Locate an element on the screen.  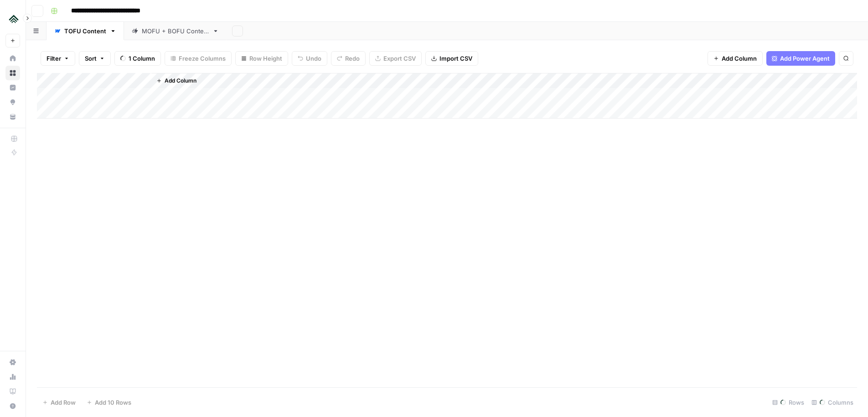
div: Columns is located at coordinates (833, 402).